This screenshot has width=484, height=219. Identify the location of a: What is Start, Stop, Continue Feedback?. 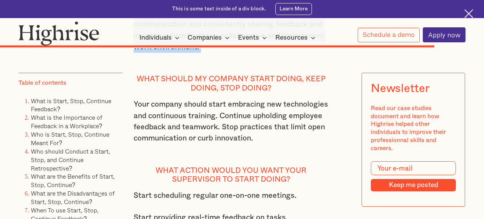
(71, 105).